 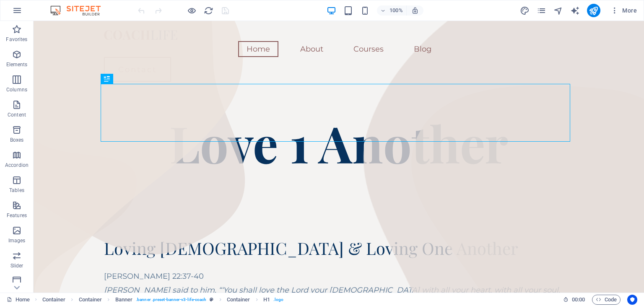 What do you see at coordinates (192, 11) in the screenshot?
I see `button: Click here to leave preview mode and continue editing` at bounding box center [192, 11].